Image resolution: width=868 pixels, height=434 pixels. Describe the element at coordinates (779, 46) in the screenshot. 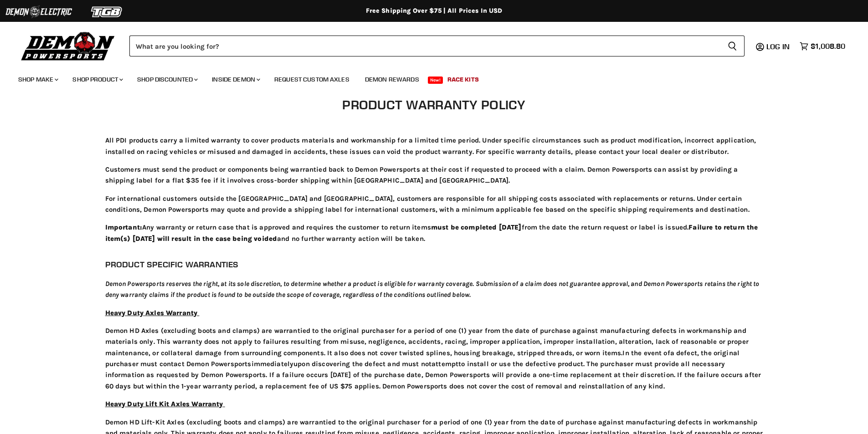

I see `a: Log in` at that location.